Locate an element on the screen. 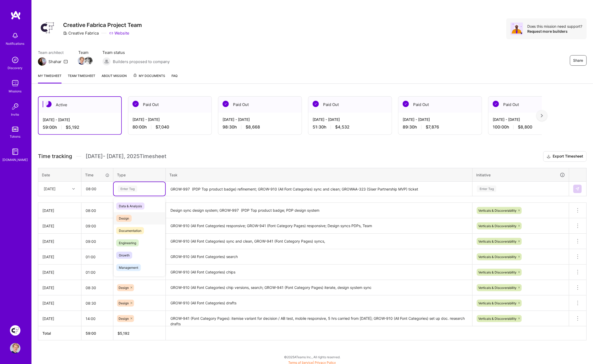  div: Shahar is located at coordinates (55, 62).